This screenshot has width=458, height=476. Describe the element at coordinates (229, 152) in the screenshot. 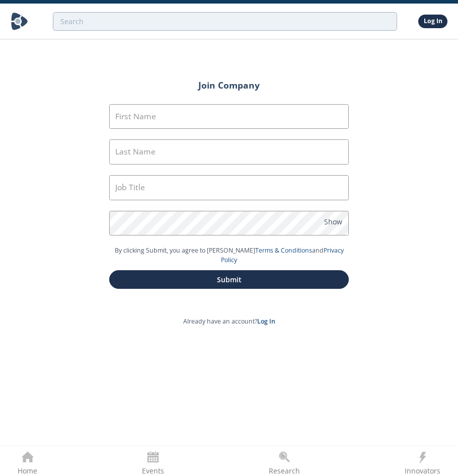

I see `input: Last Name` at that location.